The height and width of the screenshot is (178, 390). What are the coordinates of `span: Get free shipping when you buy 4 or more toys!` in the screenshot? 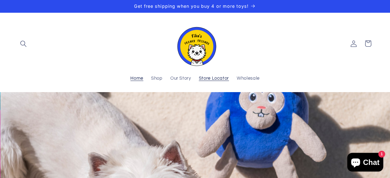 It's located at (191, 6).